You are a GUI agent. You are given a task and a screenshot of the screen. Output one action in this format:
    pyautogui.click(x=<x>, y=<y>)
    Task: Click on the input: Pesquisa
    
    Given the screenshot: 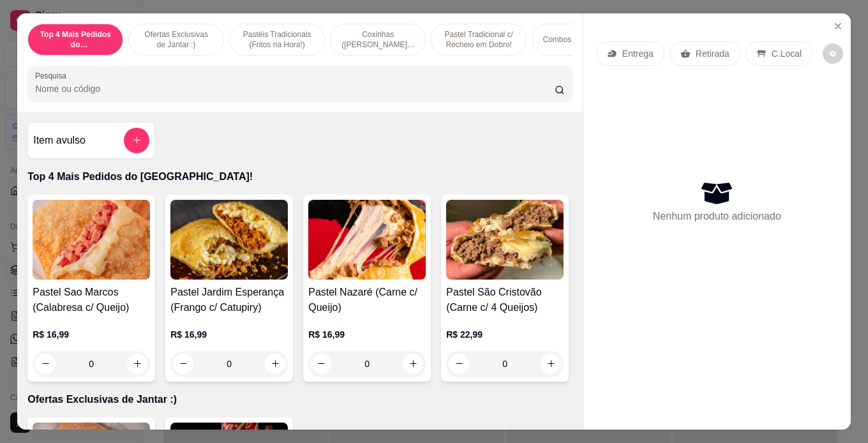 What is the action you would take?
    pyautogui.click(x=295, y=88)
    